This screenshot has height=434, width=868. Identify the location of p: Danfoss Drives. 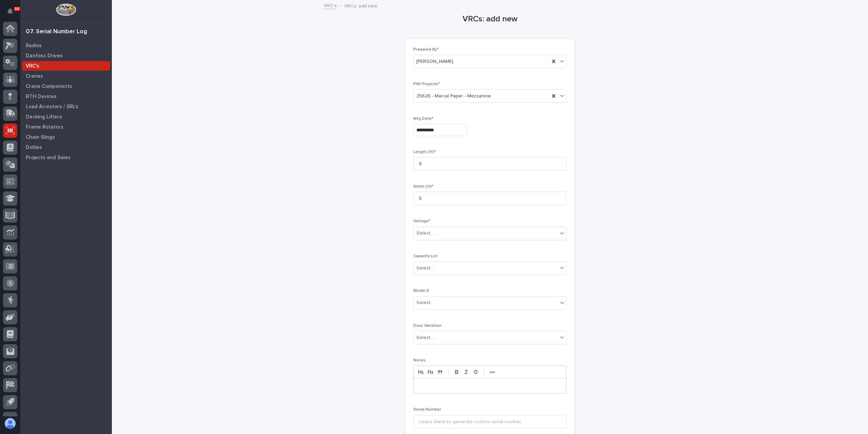
(44, 56).